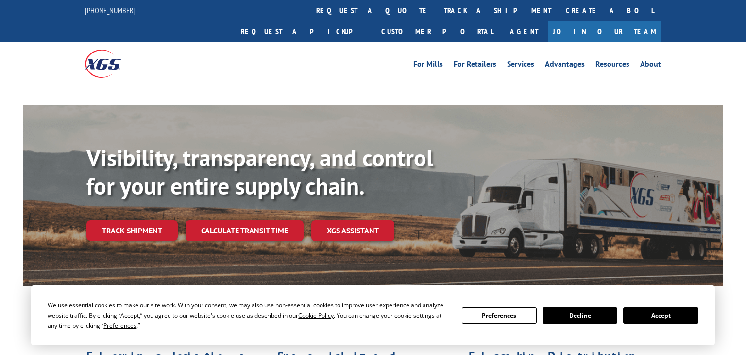 This screenshot has height=355, width=746. I want to click on a: Customer Portal, so click(437, 31).